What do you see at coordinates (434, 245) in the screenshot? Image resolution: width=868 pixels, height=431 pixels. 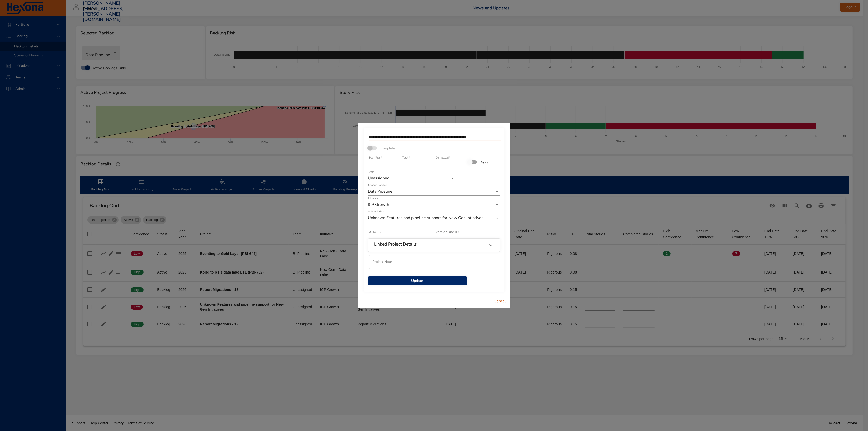 I see `div: Linked Project Details` at bounding box center [434, 245].